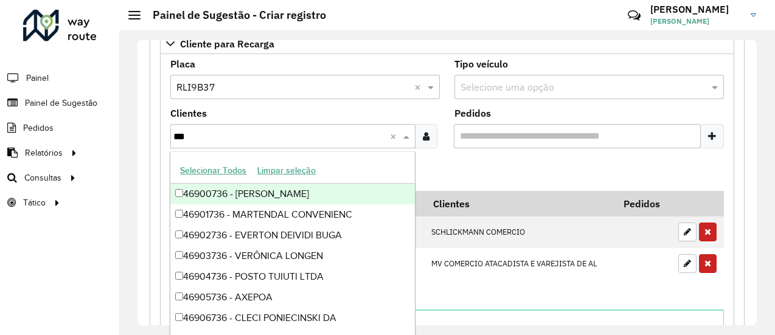 This screenshot has width=775, height=335. Describe the element at coordinates (481, 64) in the screenshot. I see `label: Tipo veículo` at that location.